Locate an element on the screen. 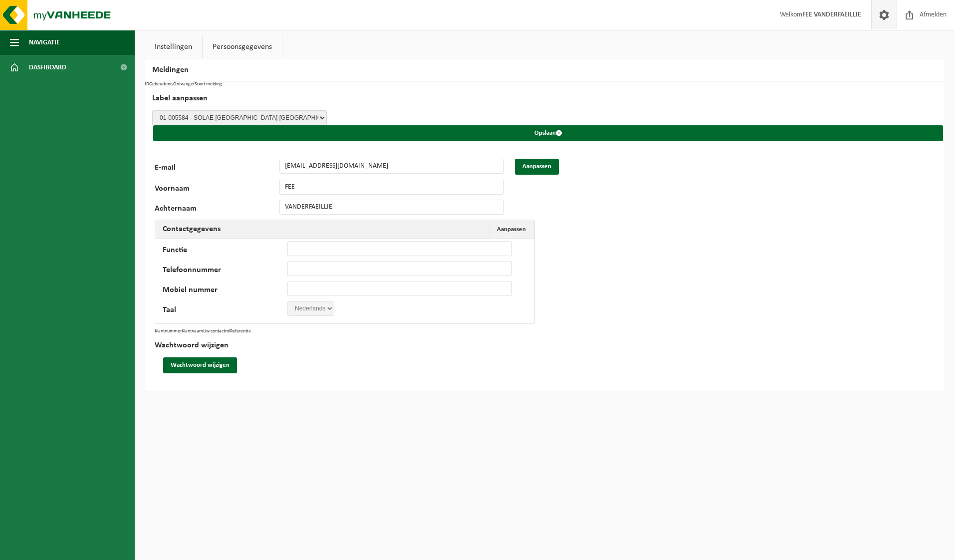  th: Gebeurtenis is located at coordinates (161, 84).